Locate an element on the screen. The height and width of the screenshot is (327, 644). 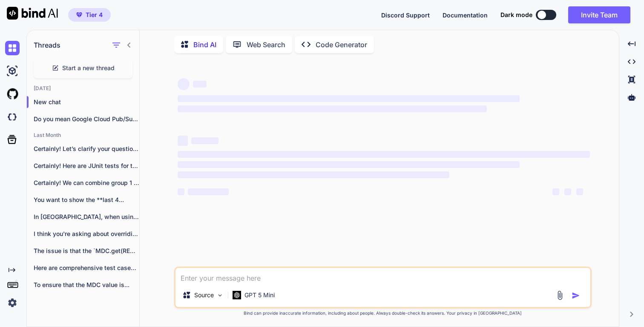
img: Pick Models is located at coordinates (220, 295).